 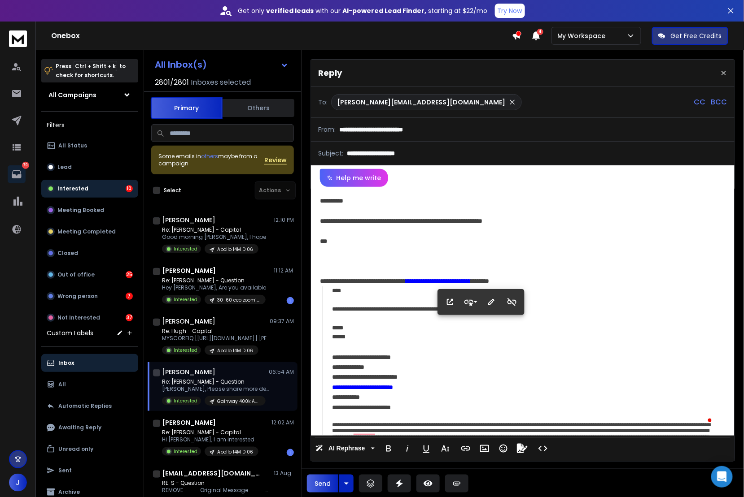 What do you see at coordinates (90, 167) in the screenshot?
I see `button: Lead` at bounding box center [90, 167].